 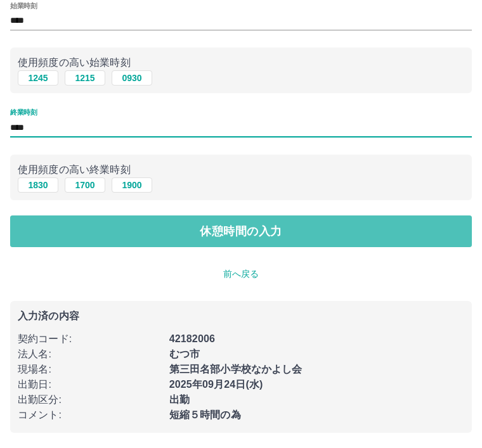 What do you see at coordinates (23, 5) in the screenshot?
I see `label: 始業時刻` at bounding box center [23, 5].